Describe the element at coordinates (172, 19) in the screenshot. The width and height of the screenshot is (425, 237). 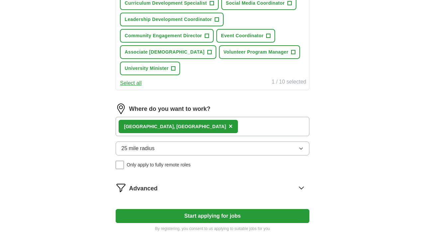
I see `button: Leadership Development Coordinator` at that location.